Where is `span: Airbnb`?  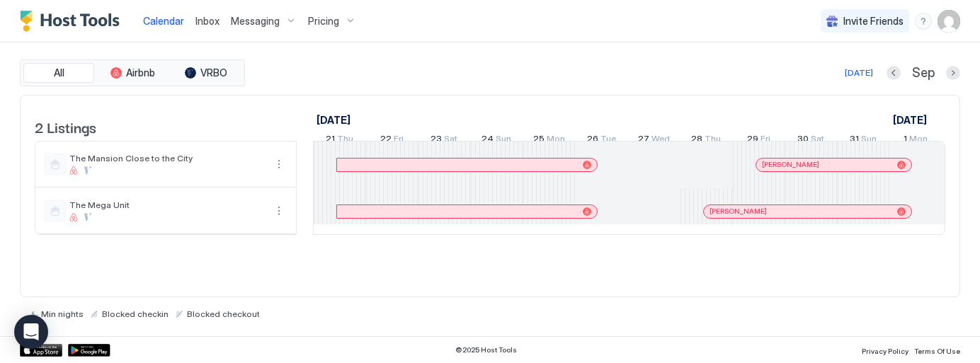 span: Airbnb is located at coordinates (140, 73).